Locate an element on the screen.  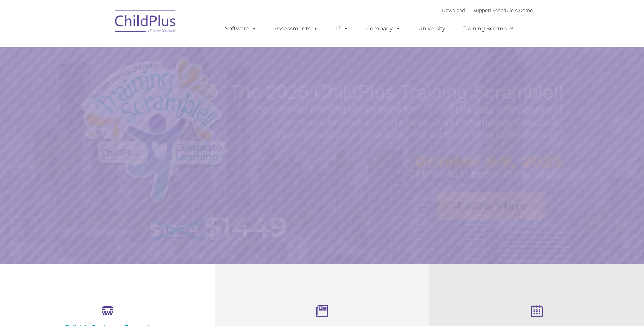
a: Learn More is located at coordinates (491, 206).